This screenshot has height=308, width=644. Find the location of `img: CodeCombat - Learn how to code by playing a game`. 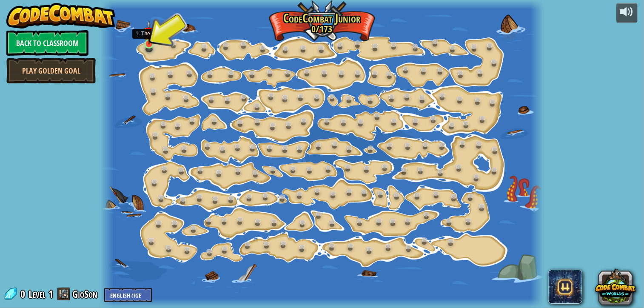

img: CodeCombat - Learn how to code by playing a game is located at coordinates (61, 16).